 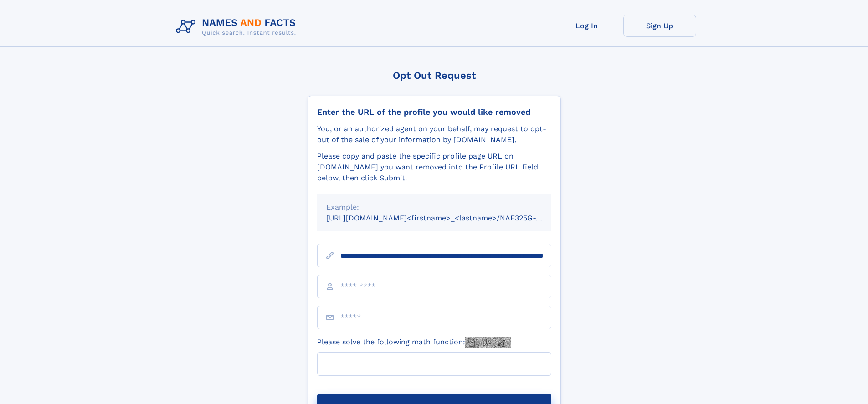 I want to click on div: Enter the URL of the profile you would like removed, so click(x=434, y=112).